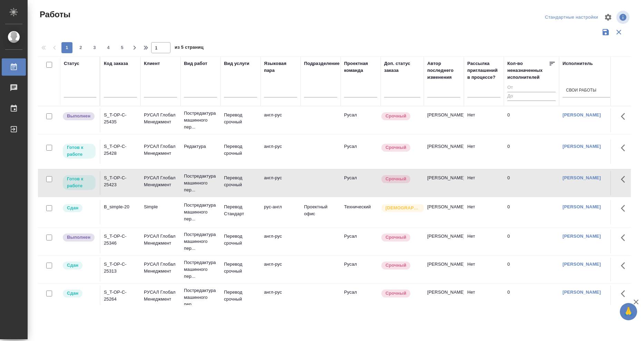 This screenshot has width=644, height=341. Describe the element at coordinates (95, 48) in the screenshot. I see `button: 3` at that location.